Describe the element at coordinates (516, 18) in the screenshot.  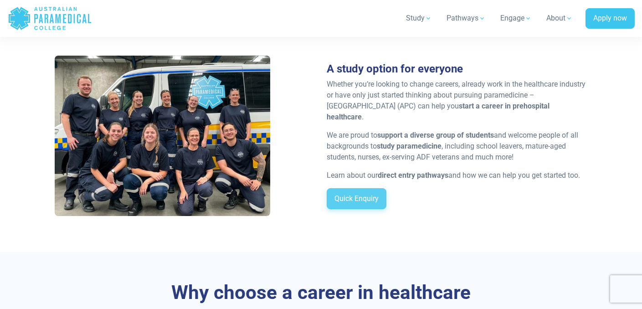
I see `a: Engage` at that location.